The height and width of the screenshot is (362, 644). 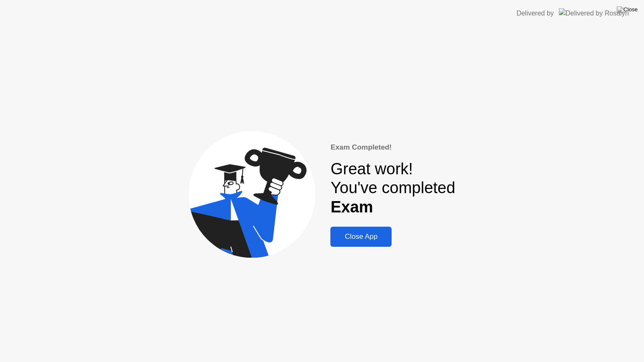 What do you see at coordinates (392, 147) in the screenshot?
I see `div: Exam Completed!` at bounding box center [392, 147].